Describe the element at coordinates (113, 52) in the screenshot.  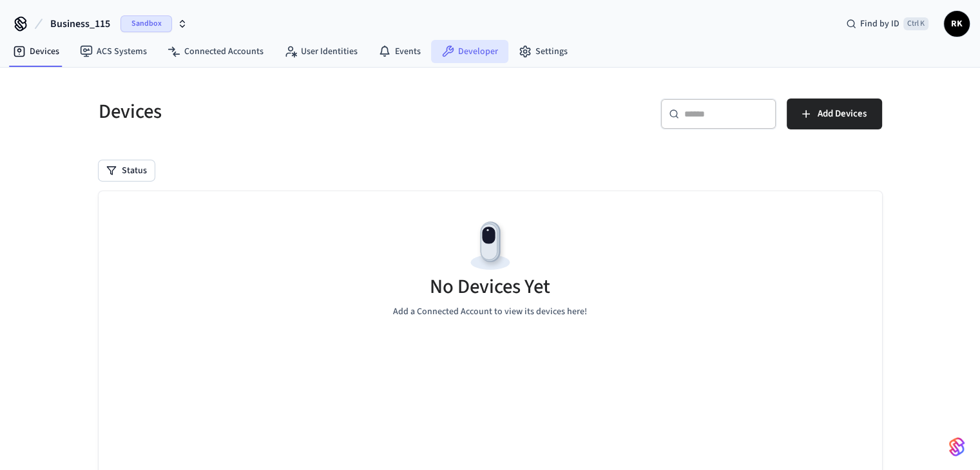
I see `a: ACS Systems` at that location.